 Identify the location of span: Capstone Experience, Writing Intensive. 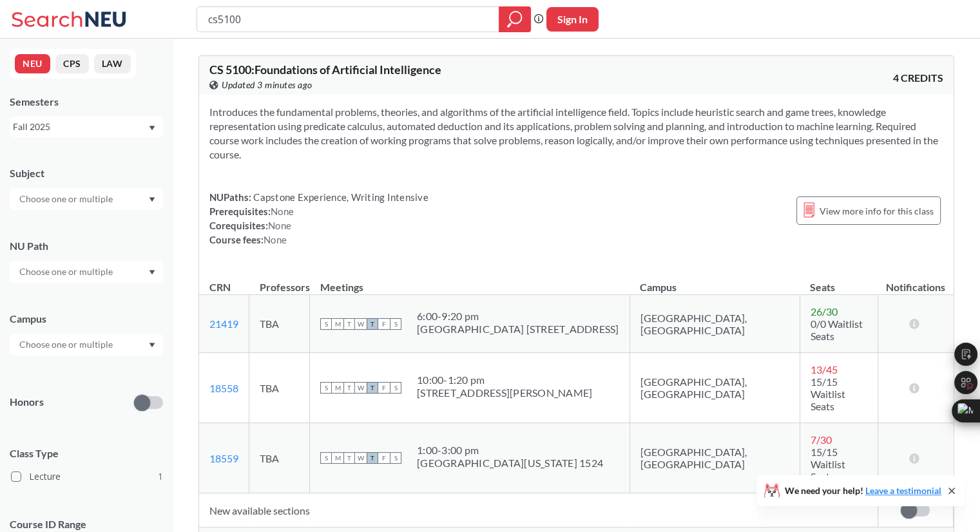
(340, 197).